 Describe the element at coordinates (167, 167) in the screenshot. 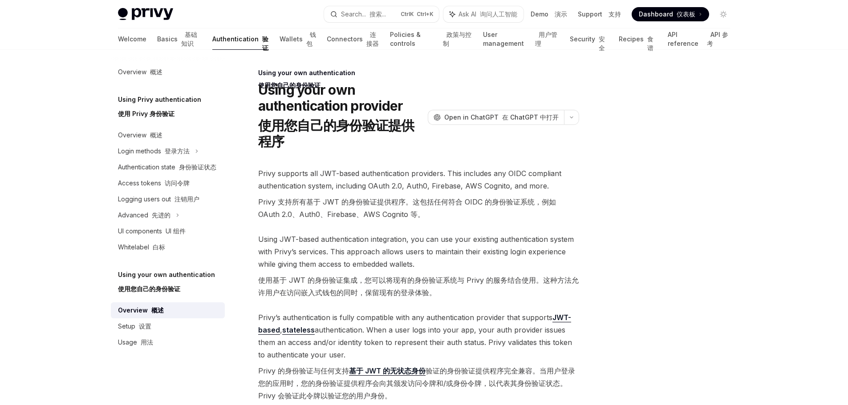

I see `div: Authentication state` at that location.